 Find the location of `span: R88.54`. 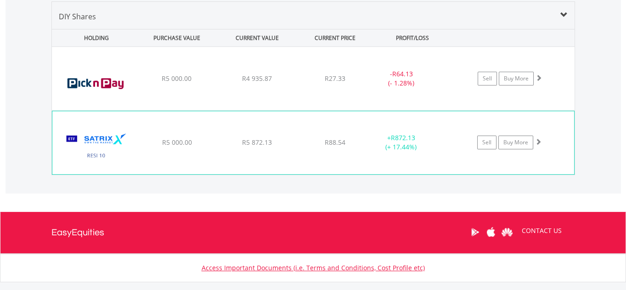

span: R88.54 is located at coordinates (335, 142).